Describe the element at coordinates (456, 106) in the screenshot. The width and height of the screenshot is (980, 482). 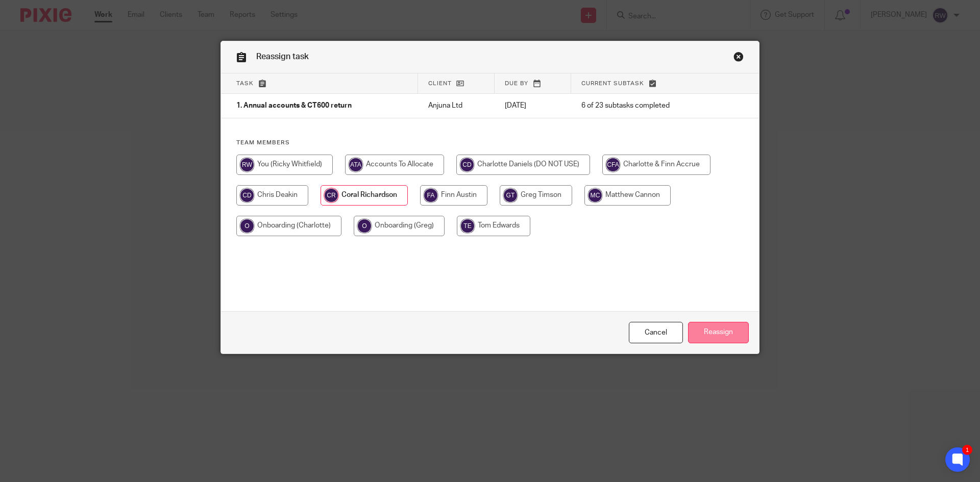
I see `p: Anjuna Ltd` at that location.